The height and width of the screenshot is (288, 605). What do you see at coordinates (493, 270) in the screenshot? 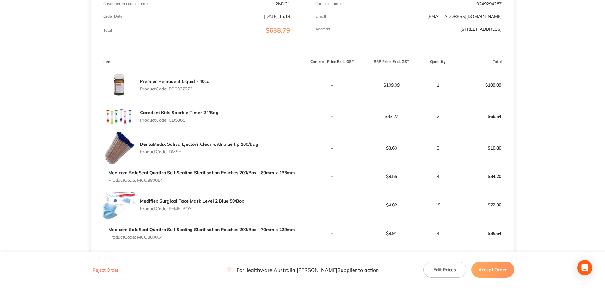
I see `button: Accept Order` at bounding box center [493, 270].